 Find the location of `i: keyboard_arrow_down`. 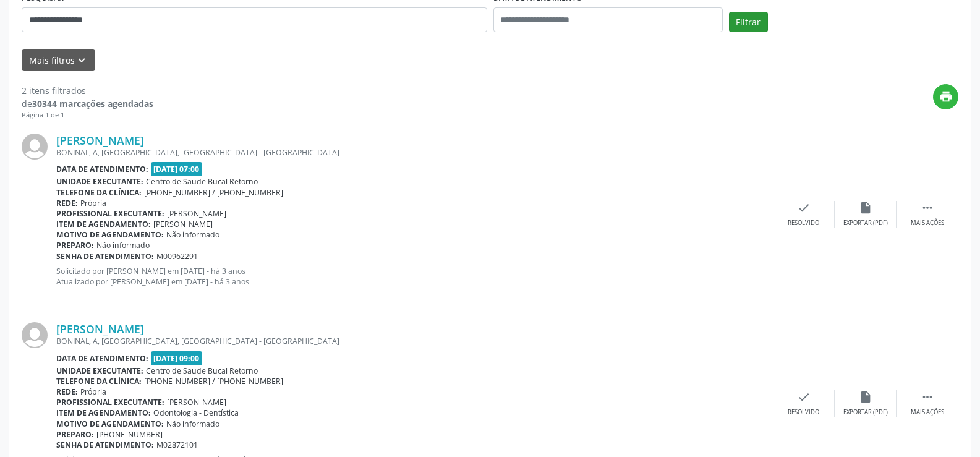

i: keyboard_arrow_down is located at coordinates (81, 61).